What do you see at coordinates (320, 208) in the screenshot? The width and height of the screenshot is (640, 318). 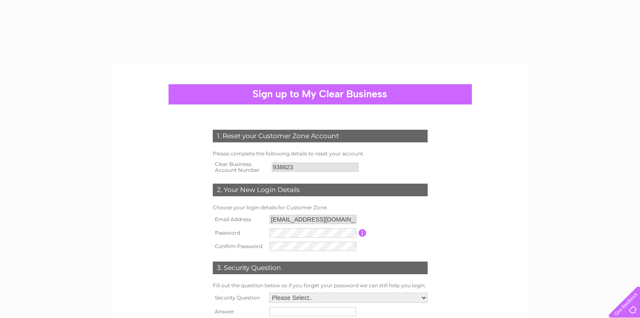 I see `td: Choose your login details for Customer Zone.` at bounding box center [320, 208].